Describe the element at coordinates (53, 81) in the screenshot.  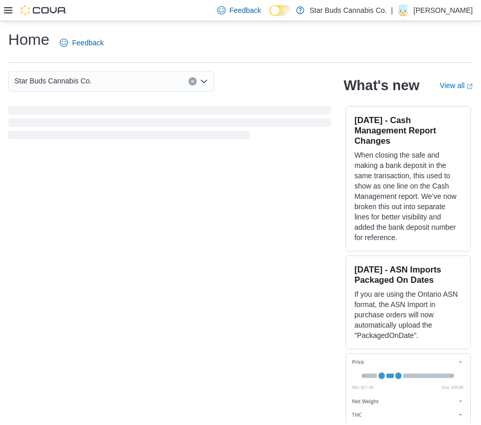
I see `span: Star Buds Cannabis Co.` at that location.